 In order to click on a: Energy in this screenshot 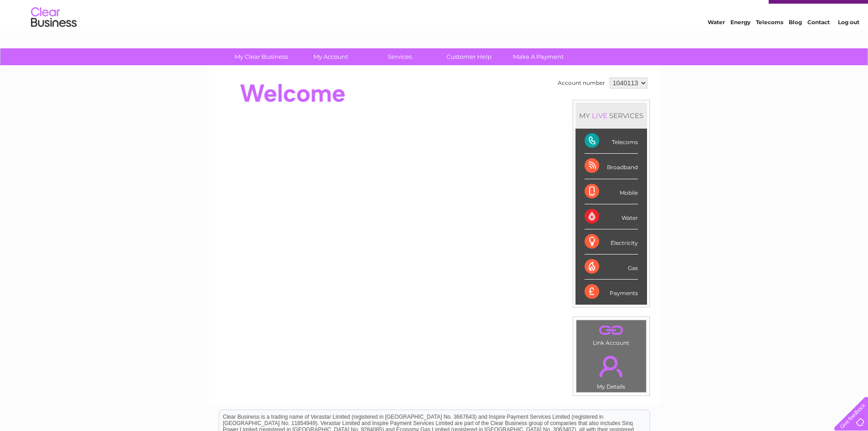, I will do `click(741, 42)`.